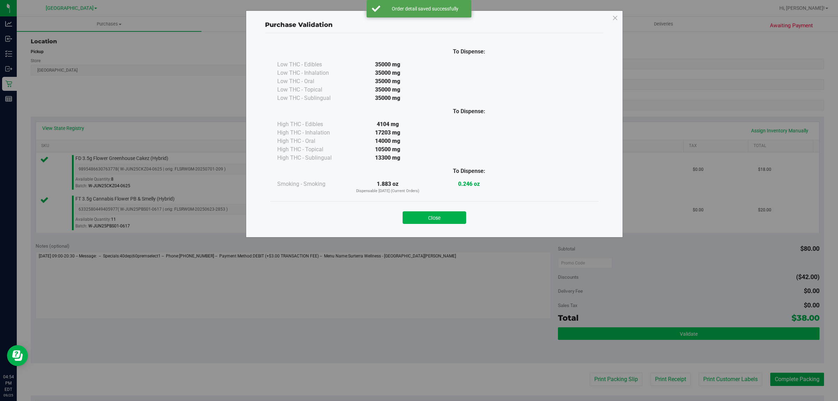  Describe the element at coordinates (312, 98) in the screenshot. I see `div: Low THC - Sublingual` at that location.